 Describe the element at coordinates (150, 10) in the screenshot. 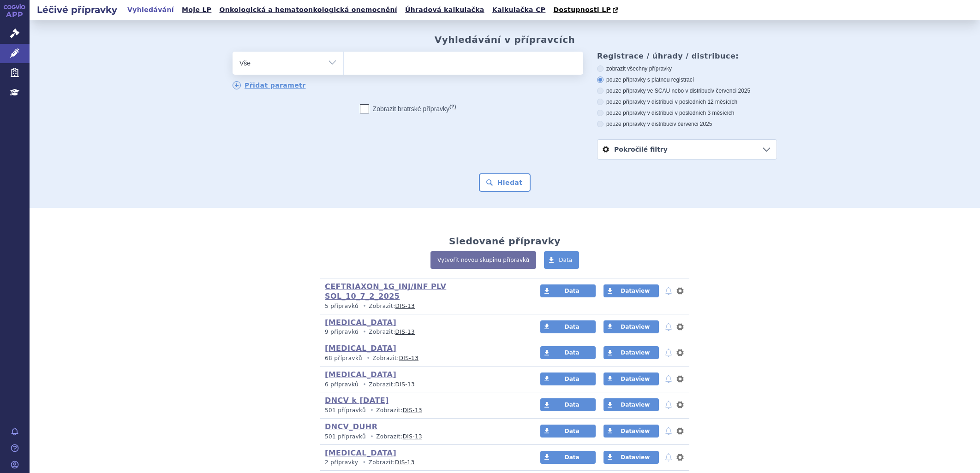

I see `a: Vyhledávání` at that location.